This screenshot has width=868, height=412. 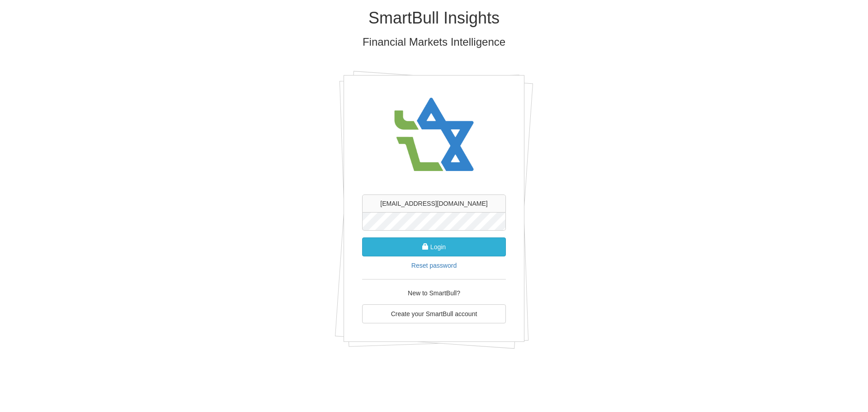 What do you see at coordinates (434, 247) in the screenshot?
I see `button: Login` at bounding box center [434, 247].